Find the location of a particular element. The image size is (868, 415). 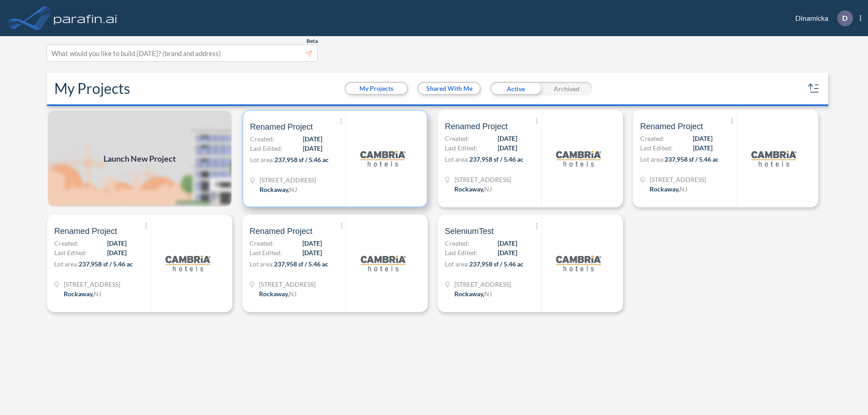

p: D is located at coordinates (845, 18).